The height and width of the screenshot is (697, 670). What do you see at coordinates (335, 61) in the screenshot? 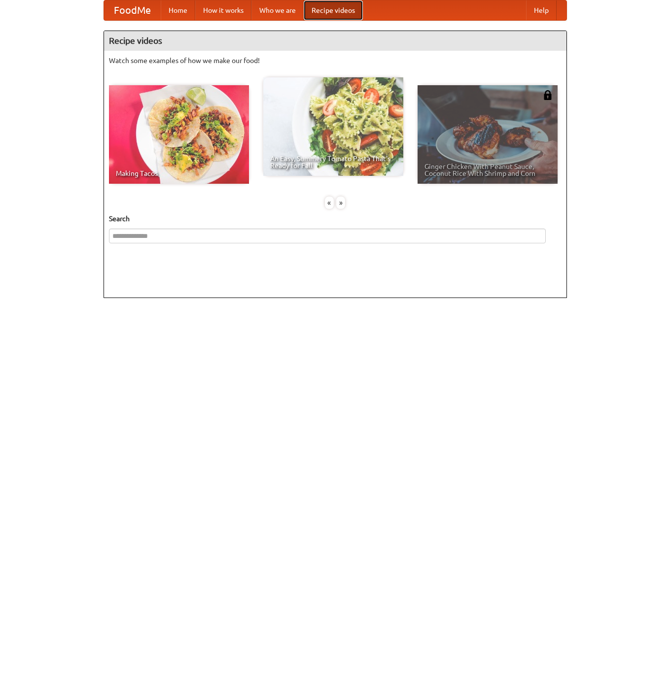
I see `p: Watch some examples of how we make our food!` at bounding box center [335, 61].